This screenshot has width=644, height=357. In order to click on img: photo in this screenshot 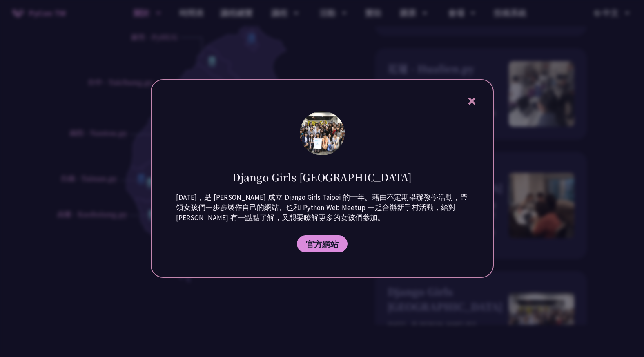, I will do `click(322, 133)`.